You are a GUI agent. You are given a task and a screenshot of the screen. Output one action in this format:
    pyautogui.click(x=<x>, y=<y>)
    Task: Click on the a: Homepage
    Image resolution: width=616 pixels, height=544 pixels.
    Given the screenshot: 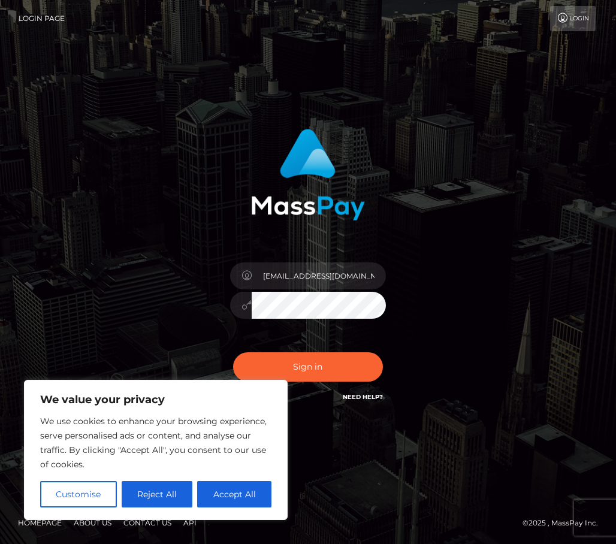 What is the action you would take?
    pyautogui.click(x=40, y=523)
    